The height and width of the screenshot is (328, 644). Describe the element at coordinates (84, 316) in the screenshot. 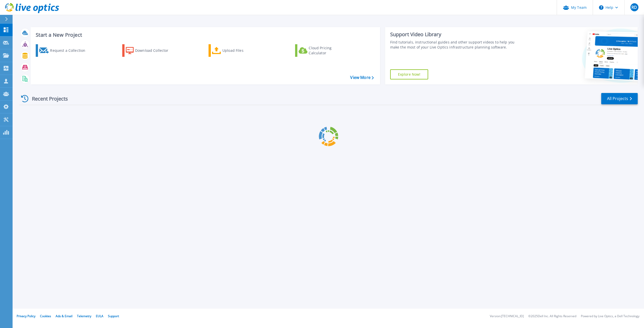

I see `a: Telemetry` at that location.